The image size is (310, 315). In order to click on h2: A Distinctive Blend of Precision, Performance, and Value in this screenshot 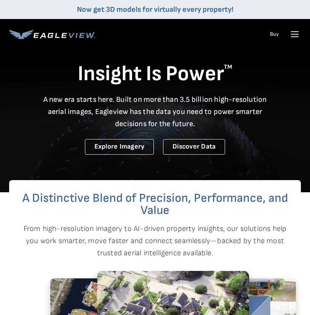, I will do `click(155, 205)`.